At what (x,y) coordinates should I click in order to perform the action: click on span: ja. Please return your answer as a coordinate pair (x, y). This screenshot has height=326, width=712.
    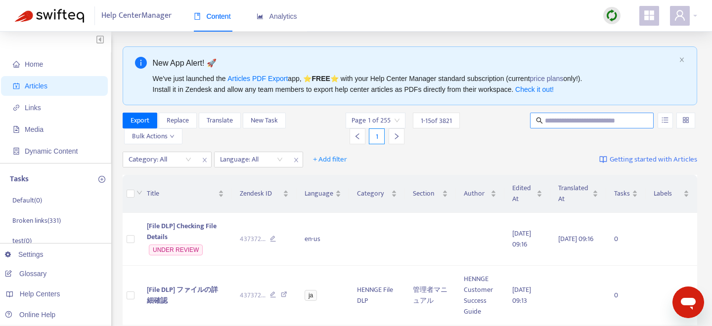
    Looking at the image, I should click on (310, 296).